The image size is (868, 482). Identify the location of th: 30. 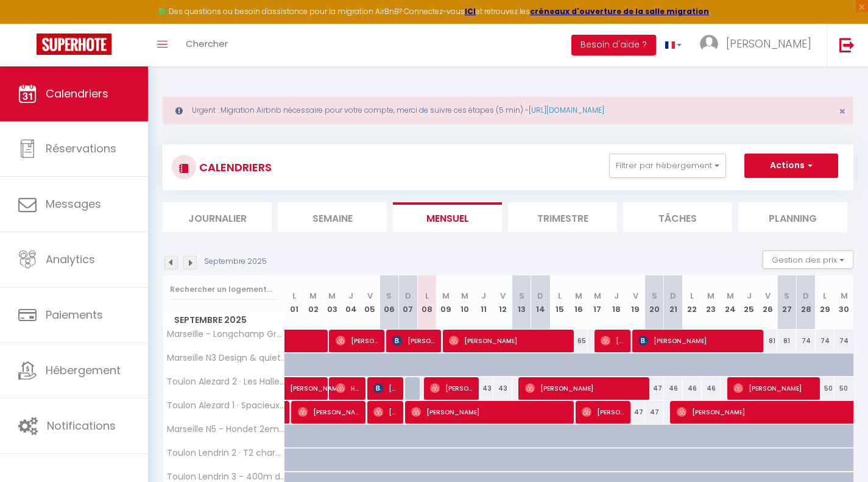
(844, 302).